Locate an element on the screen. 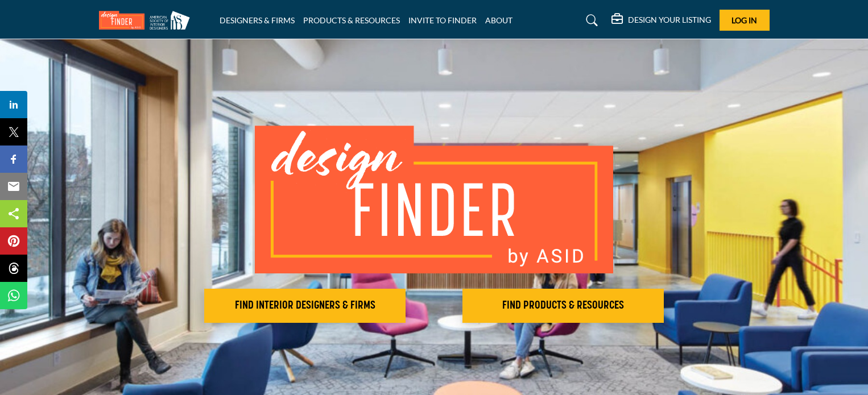  a: INVITE TO FINDER is located at coordinates (443, 20).